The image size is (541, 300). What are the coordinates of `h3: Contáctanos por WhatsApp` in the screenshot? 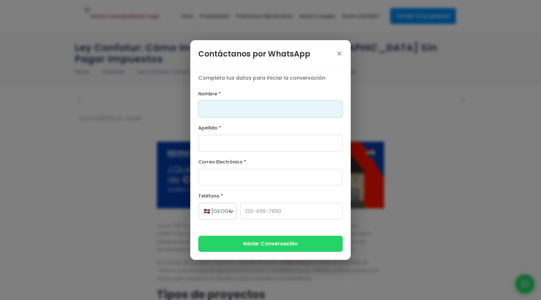 It's located at (254, 54).